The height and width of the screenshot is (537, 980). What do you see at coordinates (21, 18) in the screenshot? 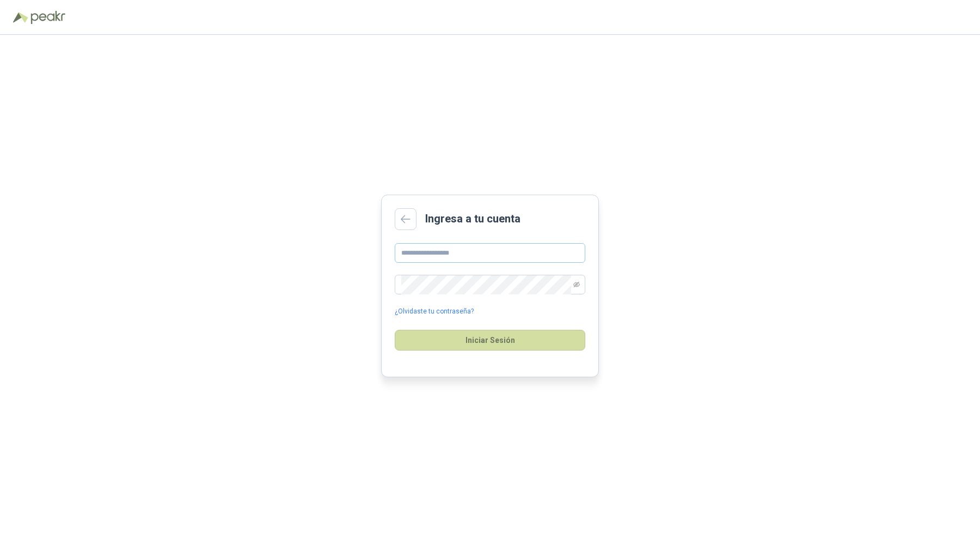
I see `img: Logo` at bounding box center [21, 18].